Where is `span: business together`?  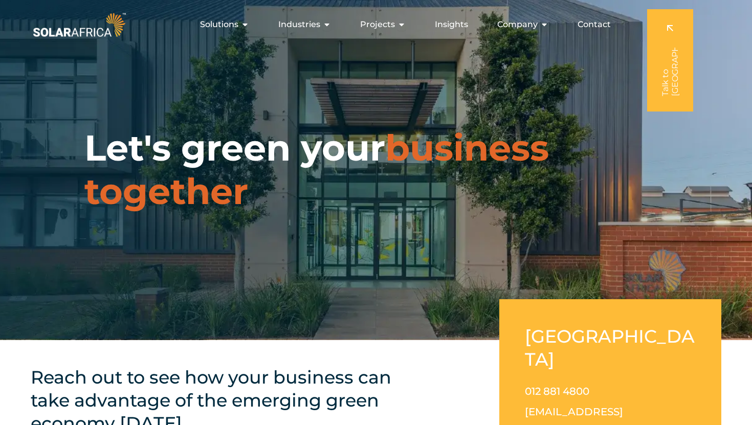 span: business together is located at coordinates (317, 169).